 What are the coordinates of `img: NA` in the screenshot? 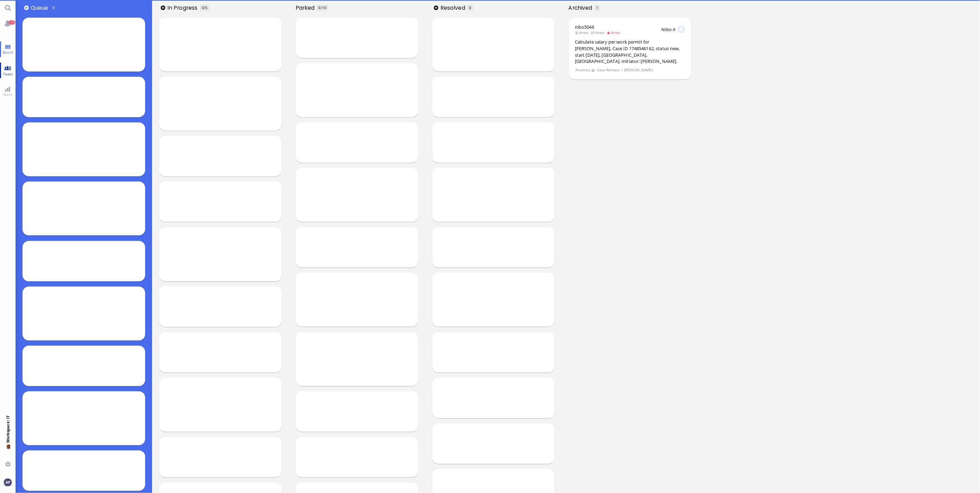 It's located at (682, 30).